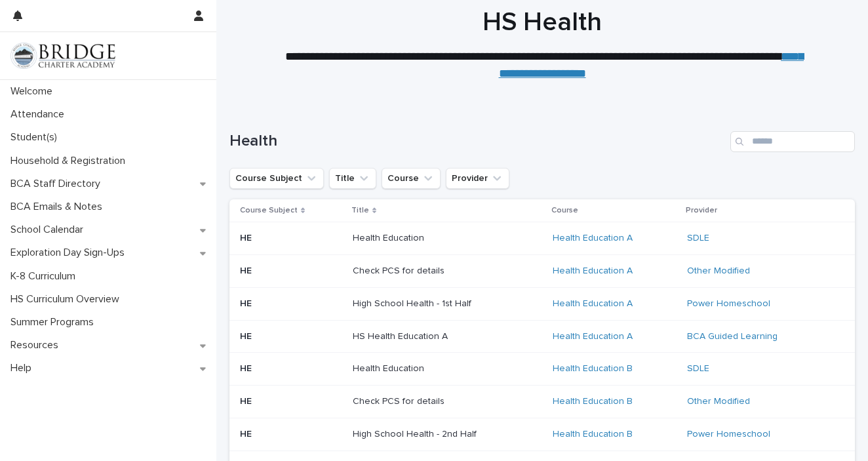  Describe the element at coordinates (49, 230) in the screenshot. I see `p: School Calendar` at that location.